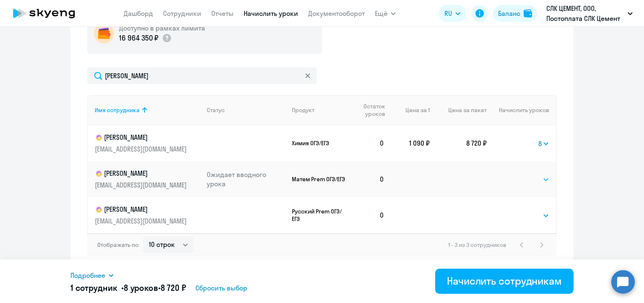 The width and height of the screenshot is (644, 303). I want to click on p: Матем Prem ОГЭ/ЕГЭ, so click(320, 179).